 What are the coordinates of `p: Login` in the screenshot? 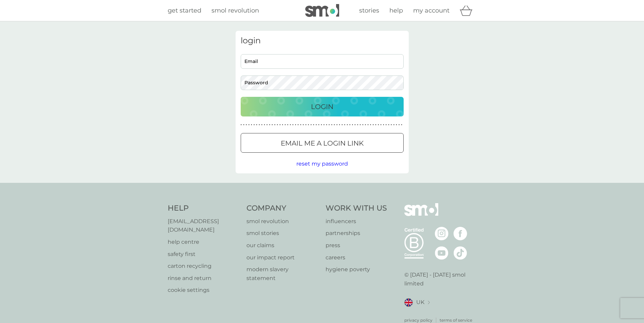 It's located at (322, 106).